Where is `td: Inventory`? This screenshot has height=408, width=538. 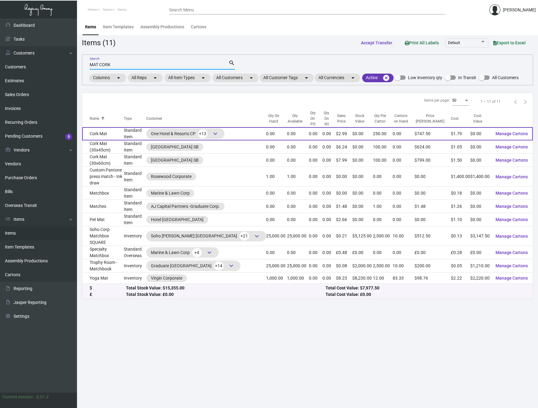
td: Inventory is located at coordinates (135, 266).